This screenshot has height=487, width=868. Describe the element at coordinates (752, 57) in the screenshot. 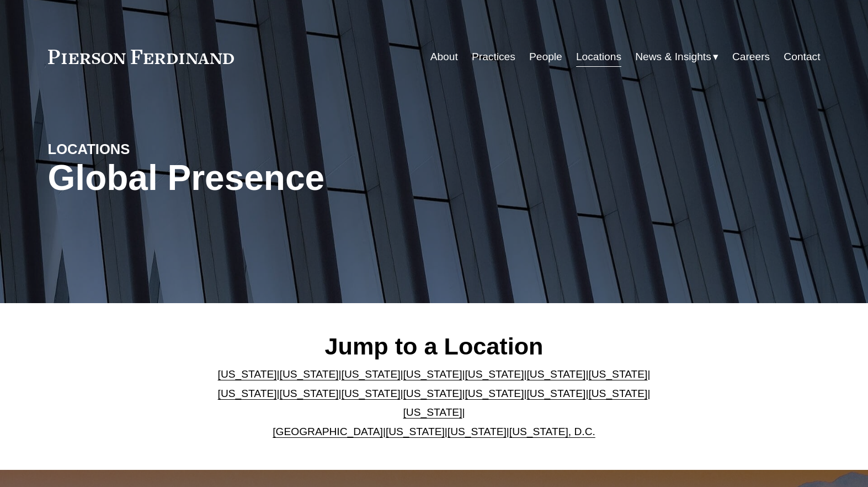

I see `a: Careers` at that location.